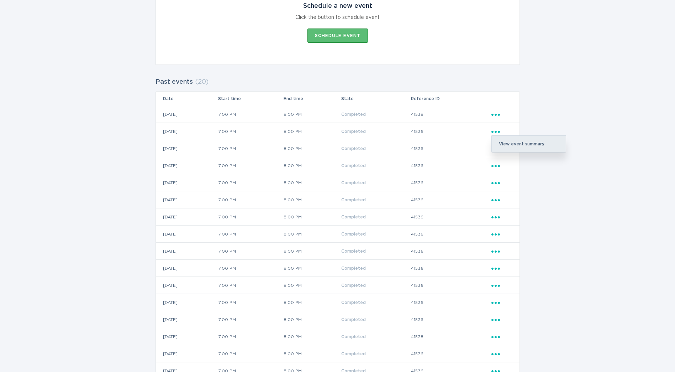  What do you see at coordinates (337, 17) in the screenshot?
I see `div: Click the button to schedule event` at bounding box center [337, 17].